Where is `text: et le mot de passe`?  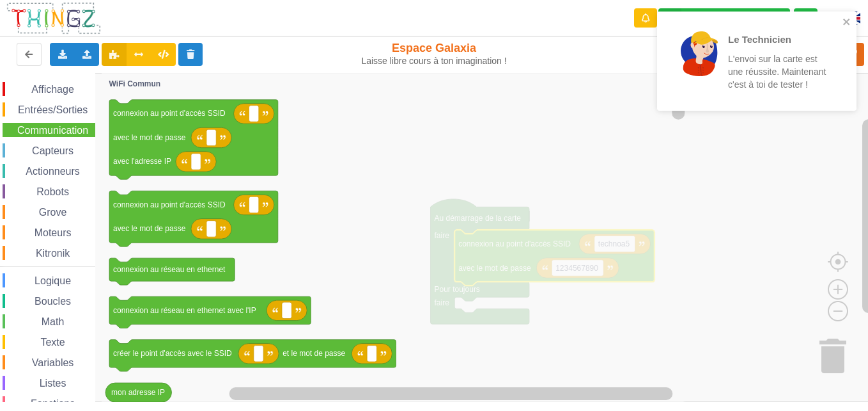
text: et le mot de passe is located at coordinates (314, 354).